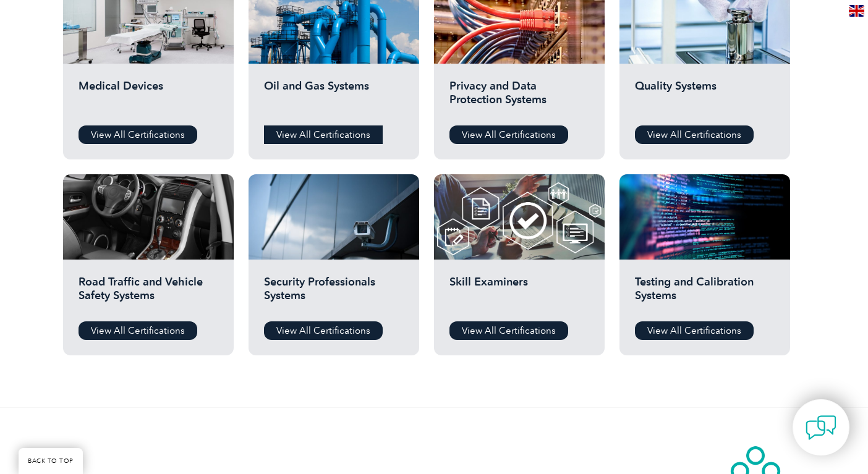  Describe the element at coordinates (519, 98) in the screenshot. I see `h2: Privacy and Data Protection Systems` at that location.